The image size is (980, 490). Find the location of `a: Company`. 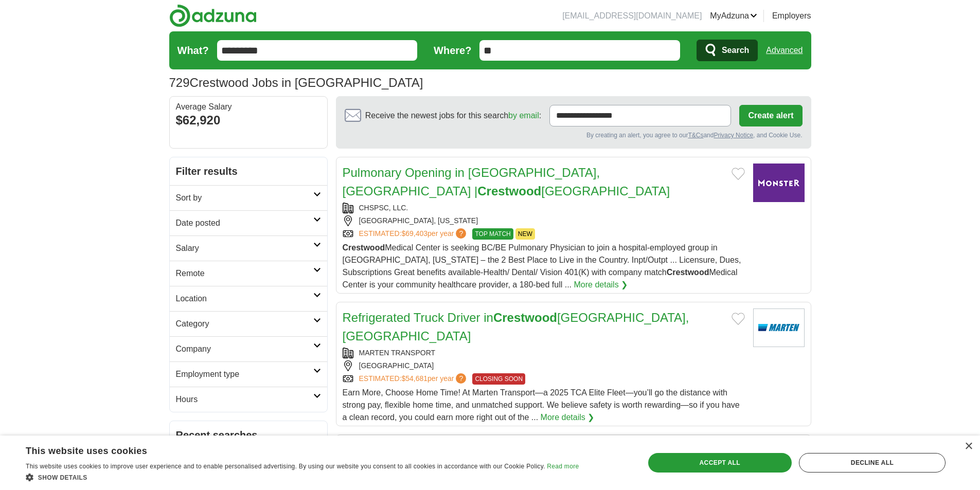

a: Company is located at coordinates (248, 349).